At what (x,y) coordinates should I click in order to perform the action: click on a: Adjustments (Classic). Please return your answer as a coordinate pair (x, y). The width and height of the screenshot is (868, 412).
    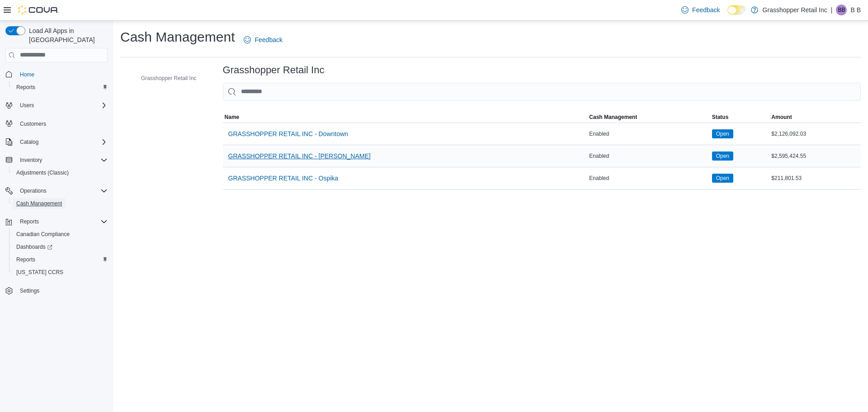
    Looking at the image, I should click on (43, 173).